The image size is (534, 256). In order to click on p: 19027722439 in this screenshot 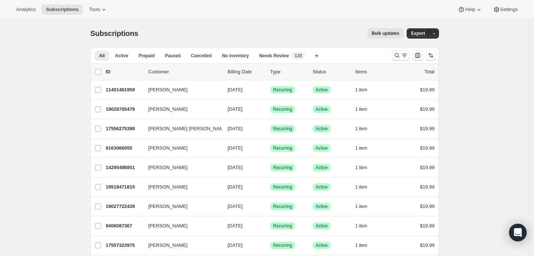, I will do `click(124, 207)`.